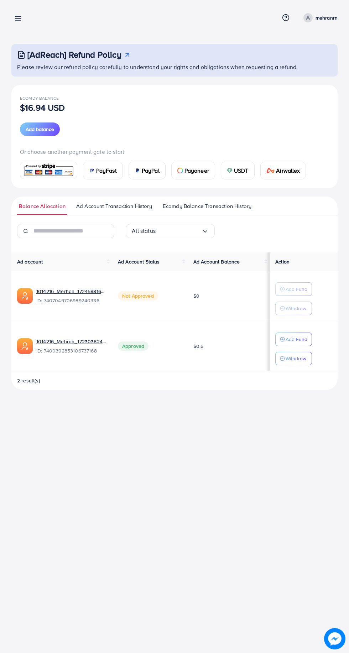 The image size is (349, 653). Describe the element at coordinates (319, 18) in the screenshot. I see `a: mehranrn` at that location.